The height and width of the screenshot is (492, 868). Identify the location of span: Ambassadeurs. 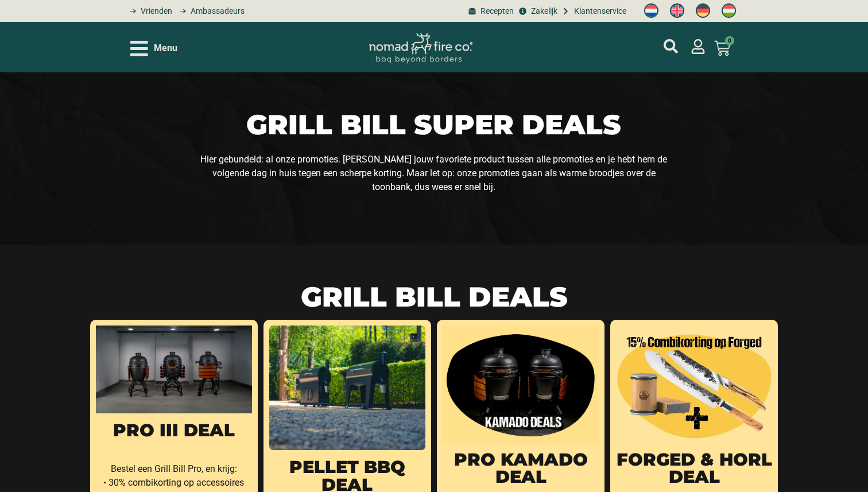
(216, 11).